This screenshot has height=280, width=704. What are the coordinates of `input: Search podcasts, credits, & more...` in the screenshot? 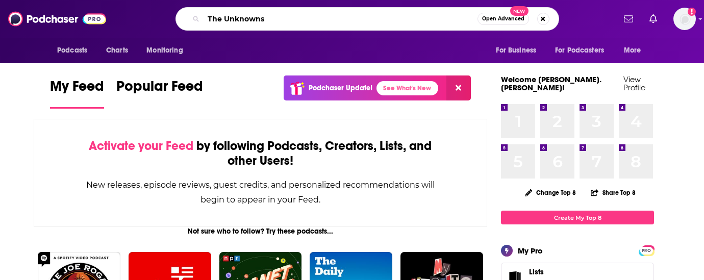 It's located at (340, 19).